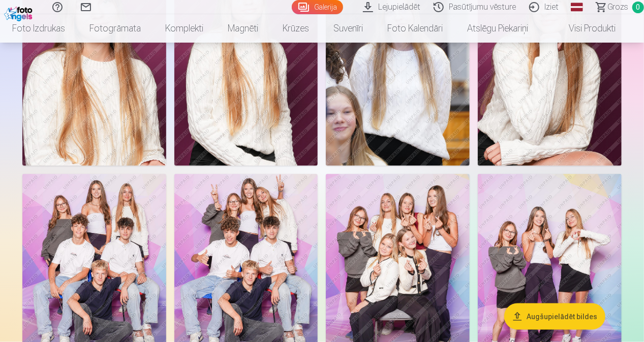 This screenshot has height=342, width=644. What do you see at coordinates (554, 317) in the screenshot?
I see `button: Augšupielādēt bildes` at bounding box center [554, 317].